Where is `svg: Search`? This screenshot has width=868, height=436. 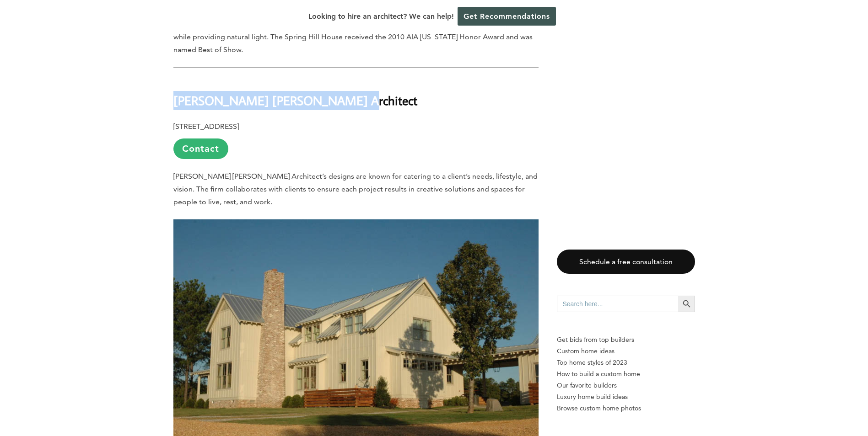 svg: Search is located at coordinates (687, 304).